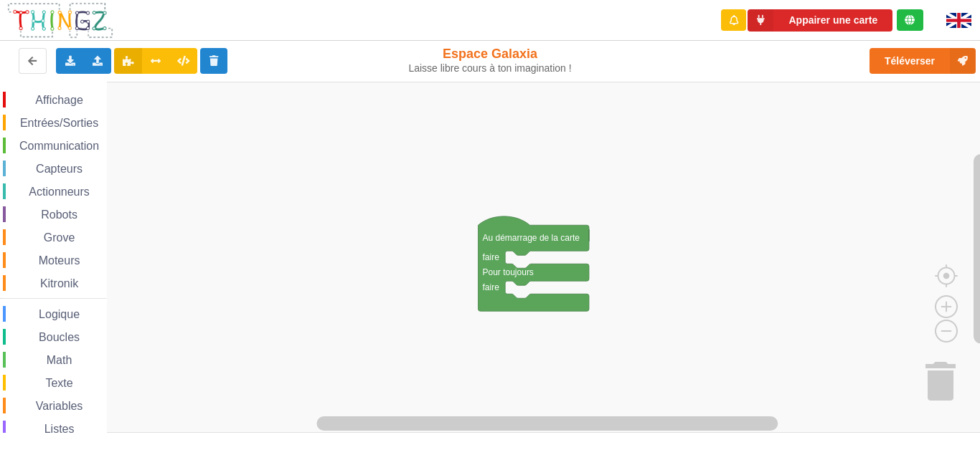 This screenshot has width=980, height=455. Describe the element at coordinates (60, 261) in the screenshot. I see `span: Moteurs` at that location.